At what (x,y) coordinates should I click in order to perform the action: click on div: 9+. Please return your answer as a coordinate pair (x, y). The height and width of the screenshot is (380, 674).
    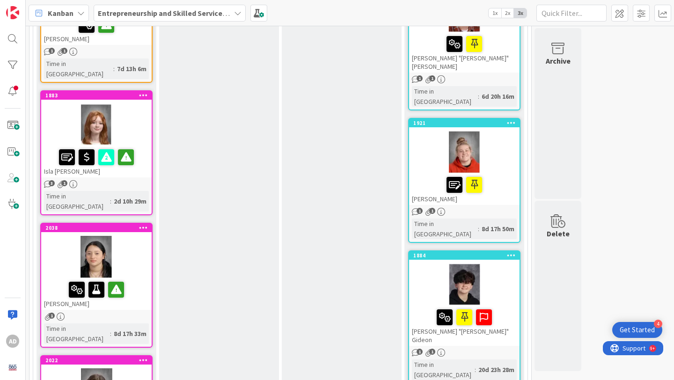
    Looking at the image, I should click on (50, 7).